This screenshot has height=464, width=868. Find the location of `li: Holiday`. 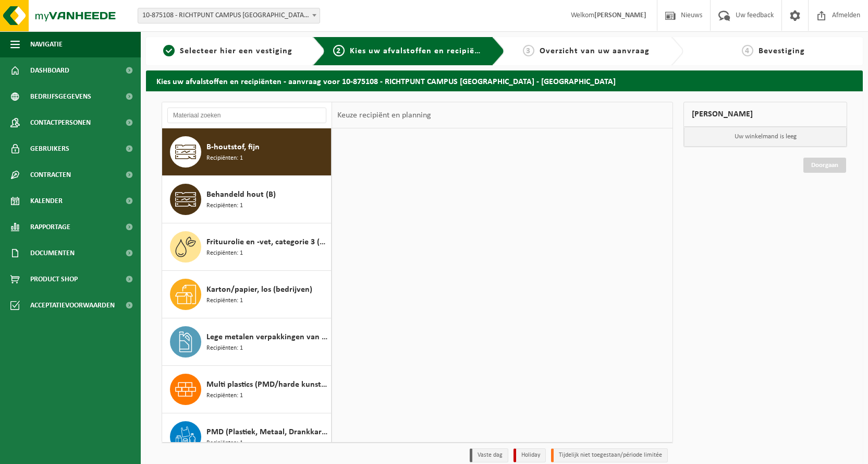

li: Holiday is located at coordinates (530, 455).